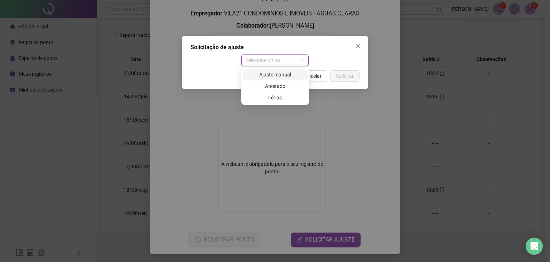 The width and height of the screenshot is (550, 262). What do you see at coordinates (534, 246) in the screenshot?
I see `div: Open Intercom Messenger` at bounding box center [534, 246].